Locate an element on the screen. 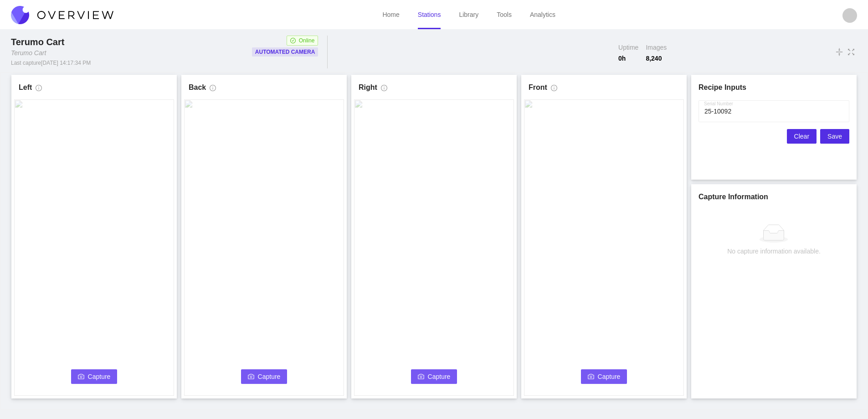 The image size is (868, 419). button: Save is located at coordinates (835, 136).